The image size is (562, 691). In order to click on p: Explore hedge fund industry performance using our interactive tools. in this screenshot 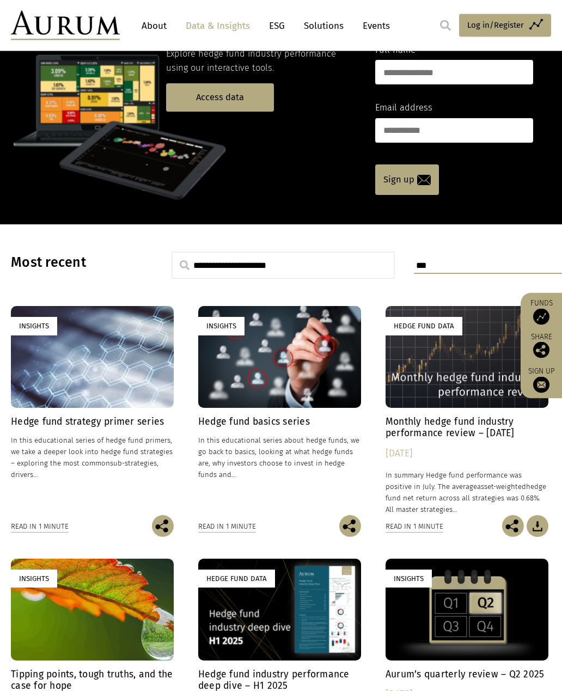, I will do `click(261, 62)`.